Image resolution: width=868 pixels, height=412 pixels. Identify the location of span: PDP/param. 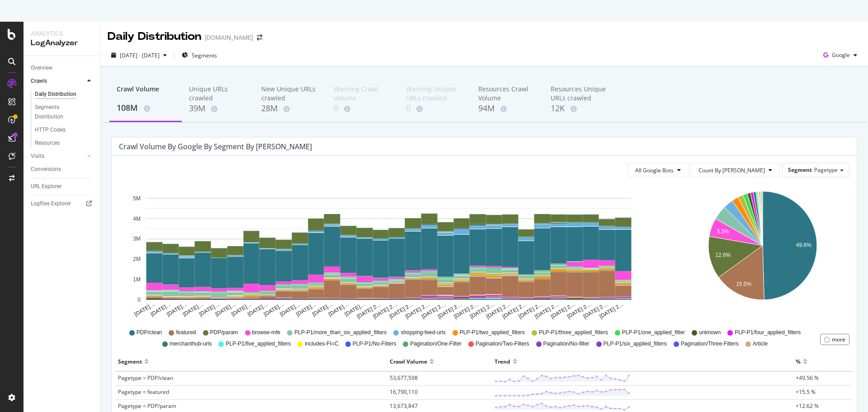
(224, 333).